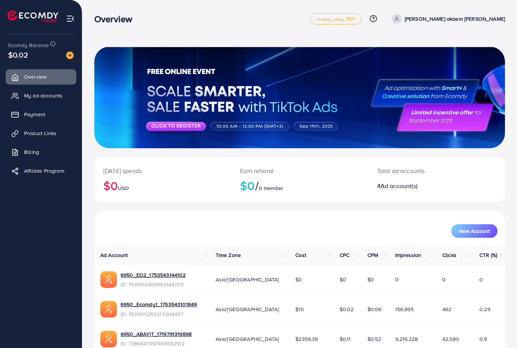 The height and width of the screenshot is (348, 517). What do you see at coordinates (41, 133) in the screenshot?
I see `a: Product Links` at bounding box center [41, 133].